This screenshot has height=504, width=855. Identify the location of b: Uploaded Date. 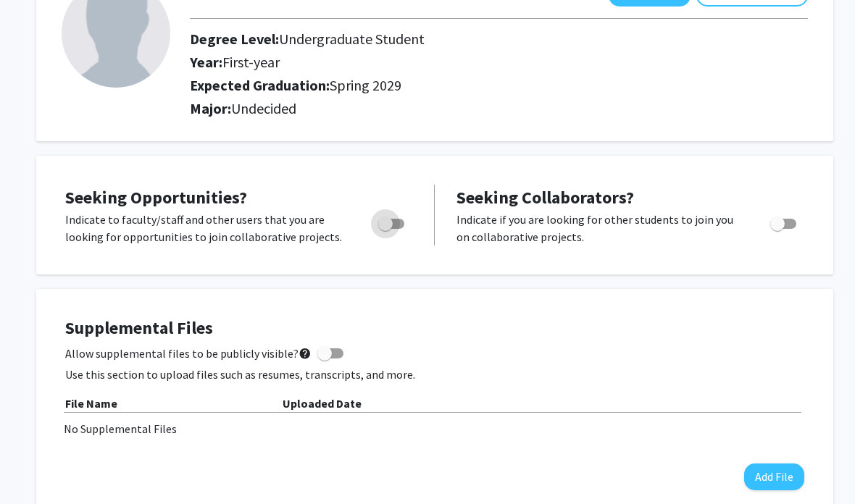
(321, 403).